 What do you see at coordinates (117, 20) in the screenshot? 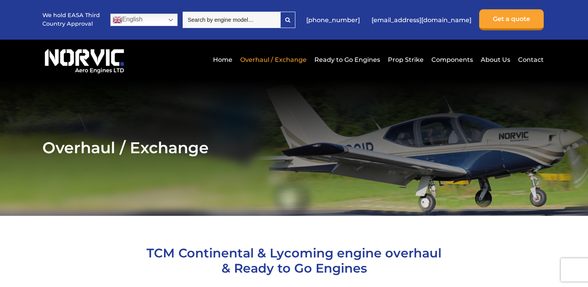
I see `img: en` at bounding box center [117, 20].